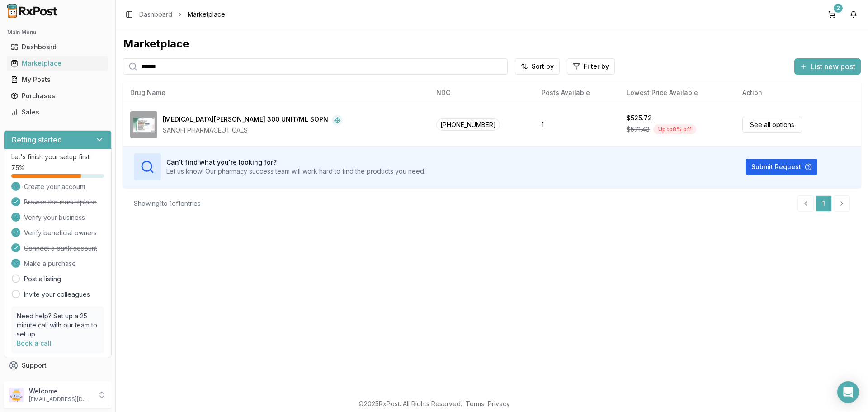 The width and height of the screenshot is (868, 412). Describe the element at coordinates (798, 93) in the screenshot. I see `th: Action` at that location.